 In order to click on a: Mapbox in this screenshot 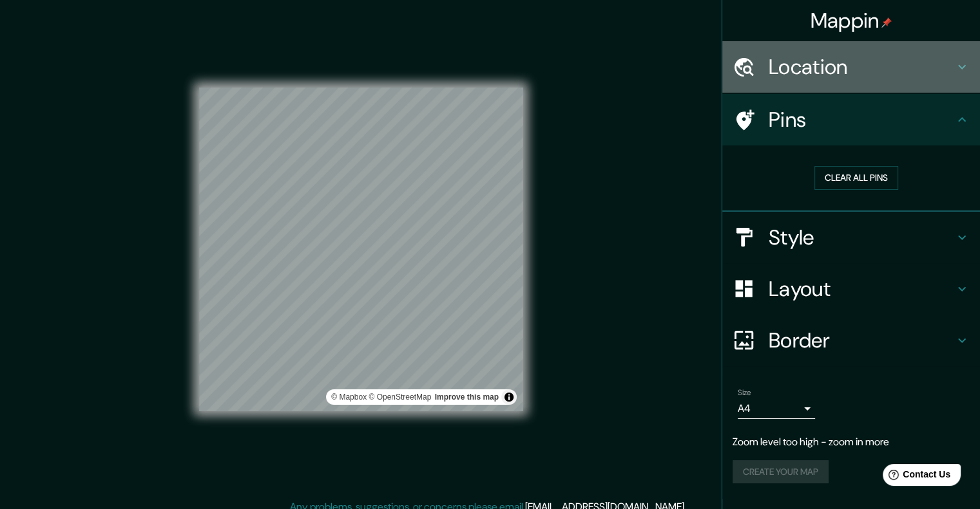, I will do `click(349, 397)`.